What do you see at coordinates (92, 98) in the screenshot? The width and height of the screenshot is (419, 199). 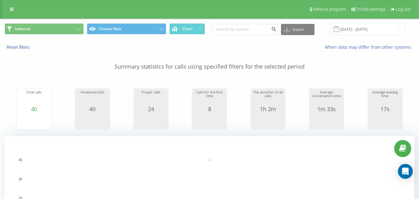 I see `div: Answered calls` at bounding box center [92, 98].